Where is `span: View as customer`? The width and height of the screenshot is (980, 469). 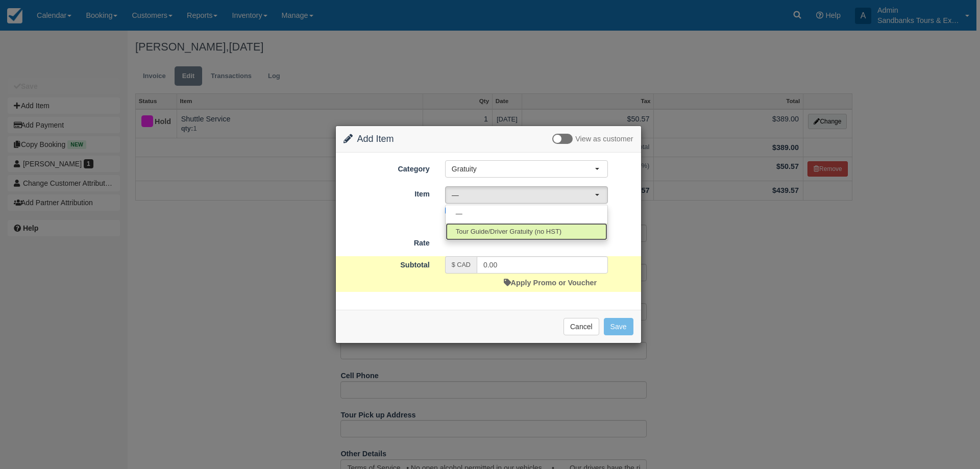 span: View as customer is located at coordinates (604, 139).